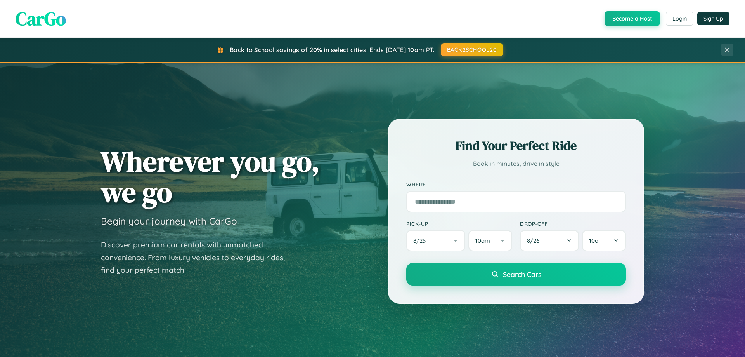  Describe the element at coordinates (210, 177) in the screenshot. I see `h1: Wherever you go, we go` at that location.